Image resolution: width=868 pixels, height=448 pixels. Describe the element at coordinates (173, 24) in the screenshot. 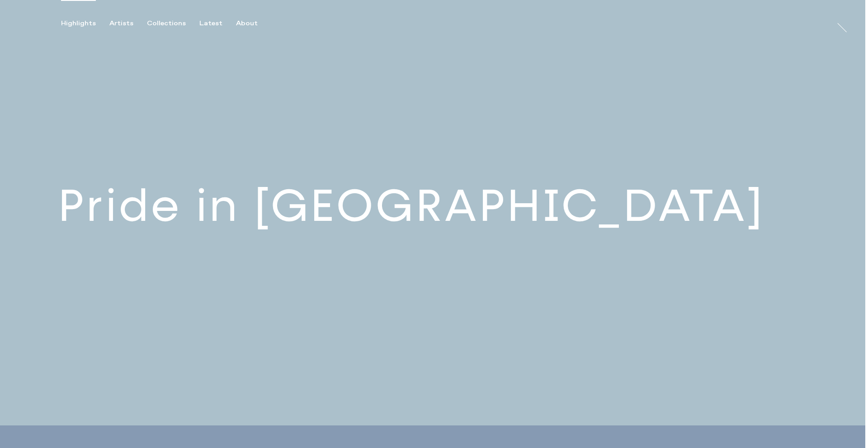

I see `button: Collections` at that location.